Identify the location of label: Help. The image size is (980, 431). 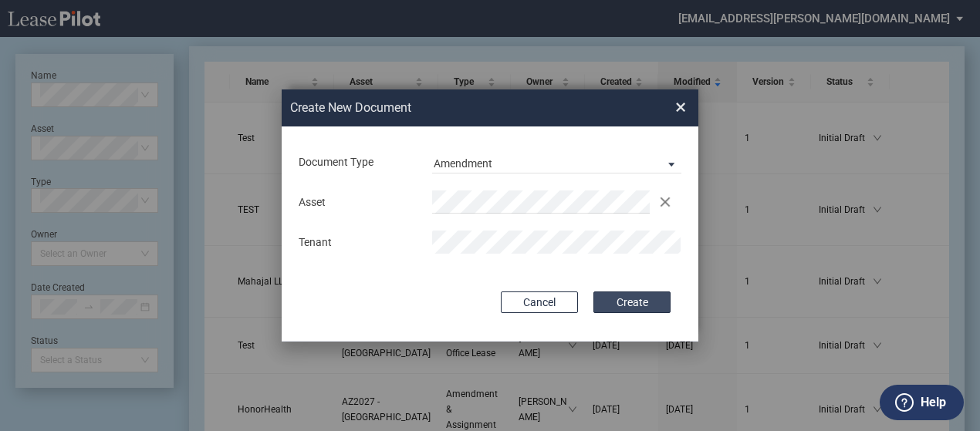
(933, 403).